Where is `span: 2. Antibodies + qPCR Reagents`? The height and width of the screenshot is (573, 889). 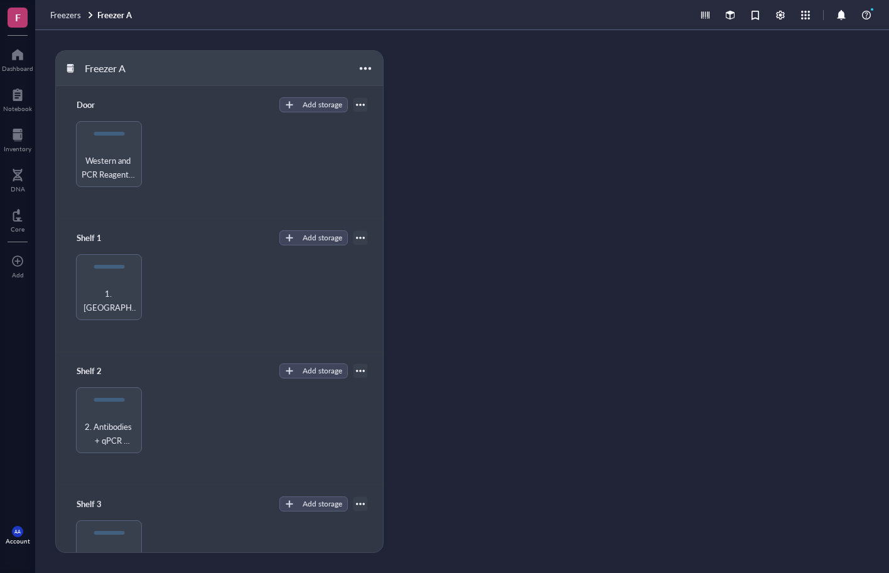 span: 2. Antibodies + qPCR Reagents is located at coordinates (109, 434).